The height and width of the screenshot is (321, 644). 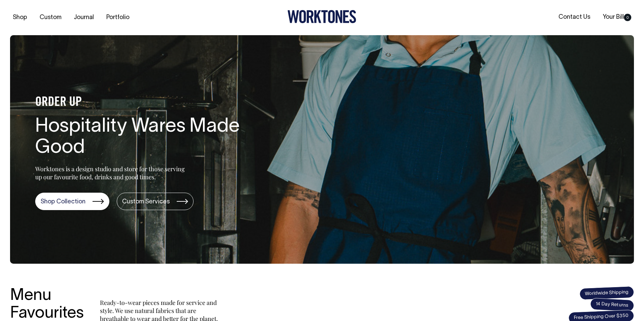 I want to click on h1: Hospitality Wares Made Good, so click(x=143, y=138).